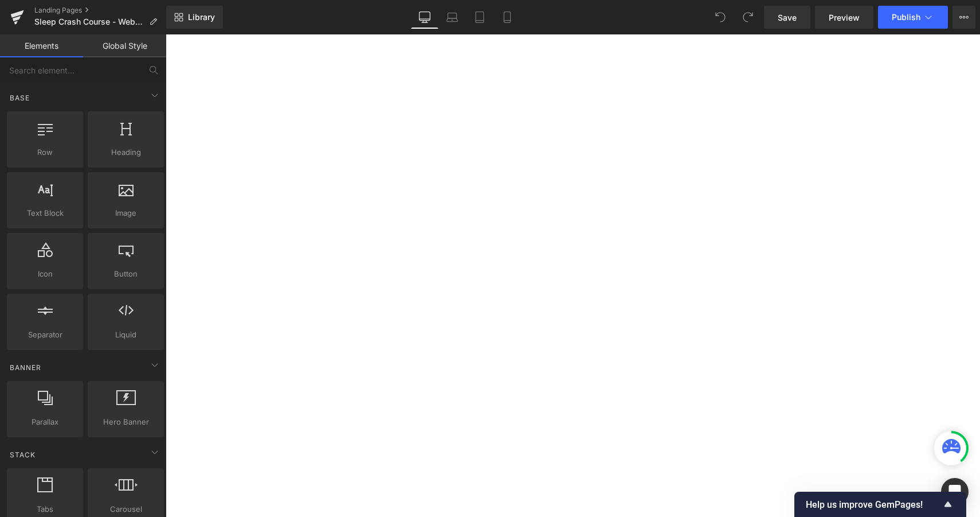 This screenshot has width=980, height=517. What do you see at coordinates (507, 17) in the screenshot?
I see `a: Mobile` at bounding box center [507, 17].